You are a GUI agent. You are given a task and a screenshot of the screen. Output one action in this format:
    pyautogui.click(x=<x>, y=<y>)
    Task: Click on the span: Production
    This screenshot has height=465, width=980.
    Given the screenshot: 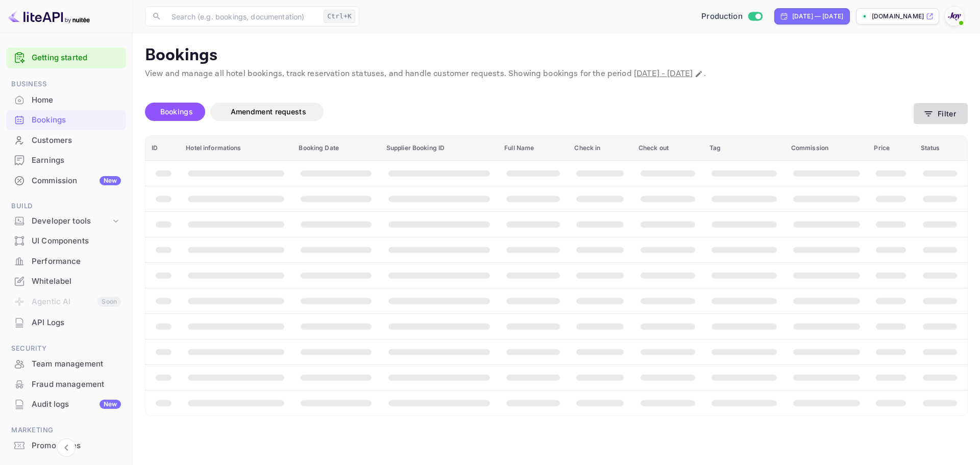 What is the action you would take?
    pyautogui.click(x=722, y=16)
    